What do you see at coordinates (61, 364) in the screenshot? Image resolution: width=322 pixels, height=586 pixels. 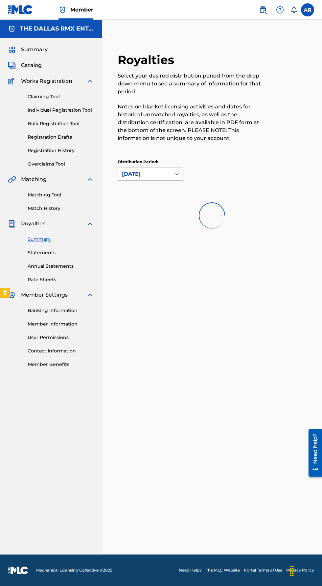 I see `a: Member Benefits` at bounding box center [61, 364].